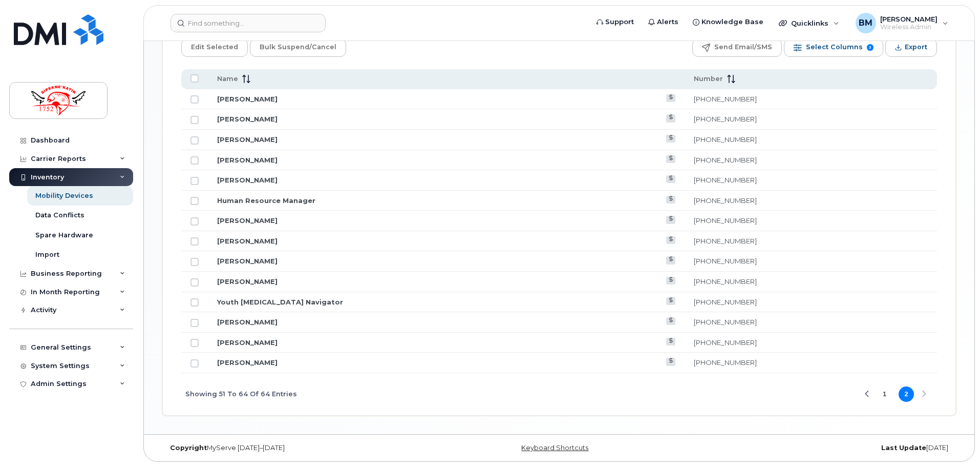 This screenshot has height=467, width=980. Describe the element at coordinates (298, 48) in the screenshot. I see `button: Bulk Suspend/Cancel` at that location.